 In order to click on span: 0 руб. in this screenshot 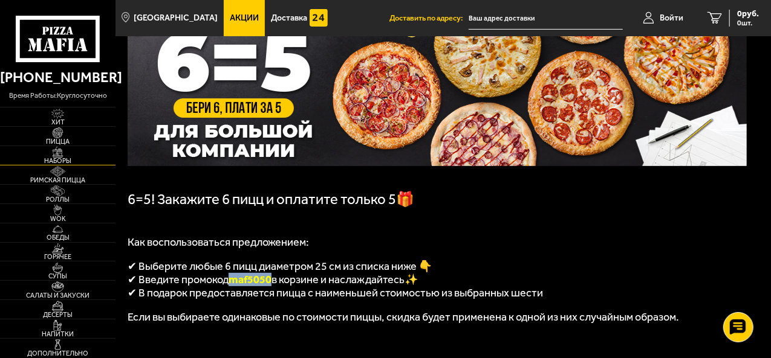, I will do `click(748, 14)`.